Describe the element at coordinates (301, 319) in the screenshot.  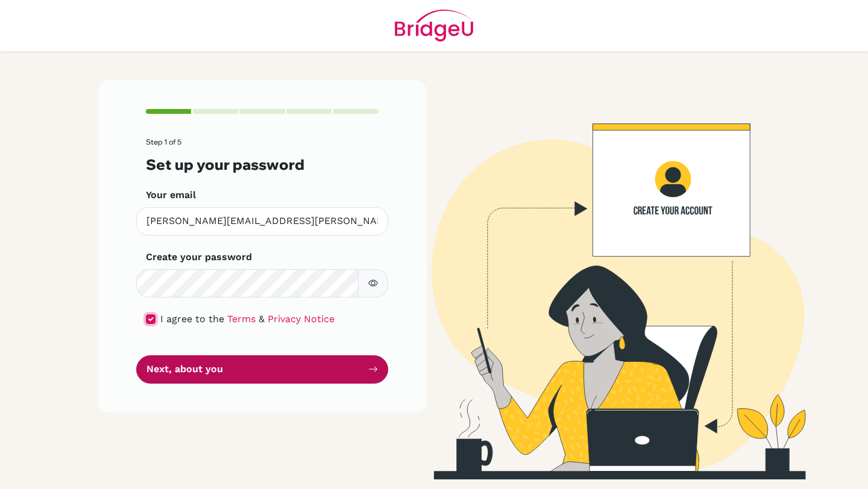
I see `a: Privacy Notice` at that location.